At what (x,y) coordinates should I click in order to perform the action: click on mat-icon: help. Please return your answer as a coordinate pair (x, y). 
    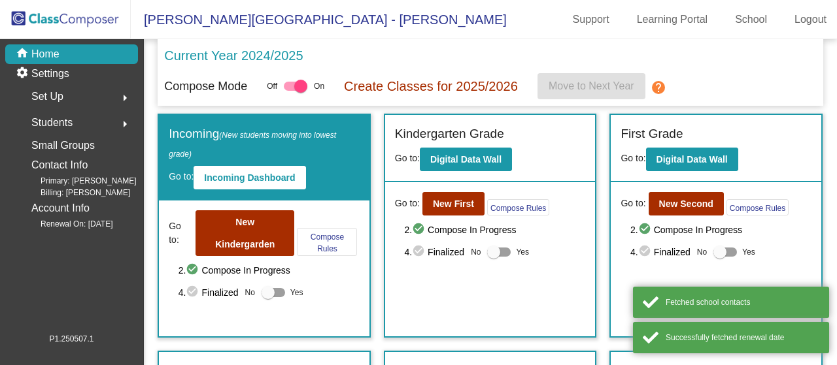
    Looking at the image, I should click on (658, 88).